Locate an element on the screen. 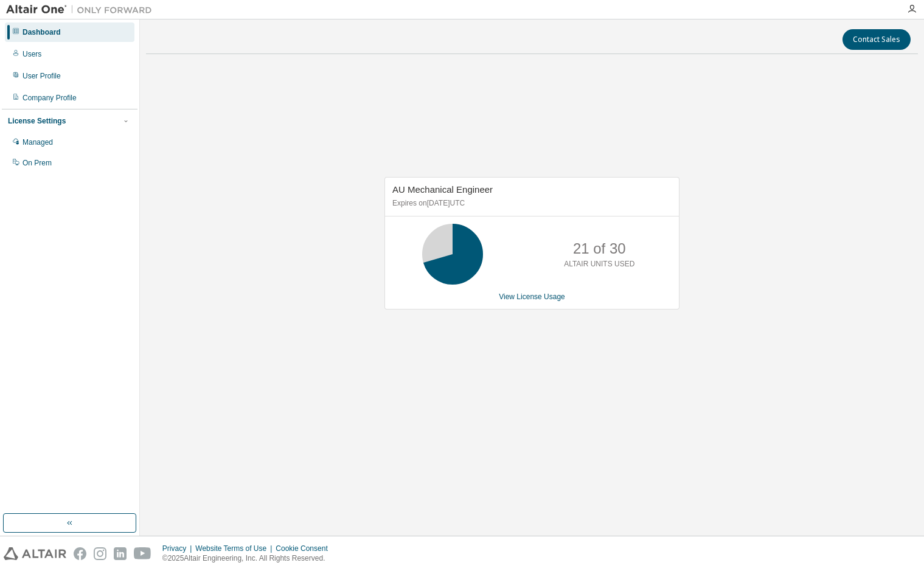  div: Cookie Consent is located at coordinates (305, 548).